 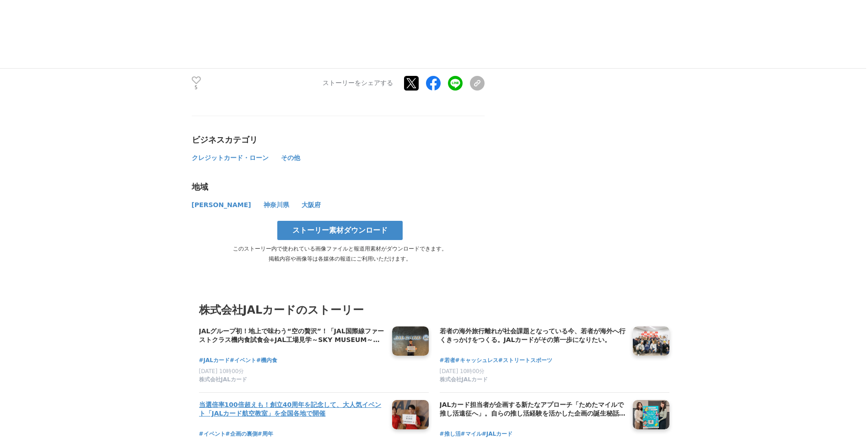 I want to click on span: #JALカード, so click(x=214, y=360).